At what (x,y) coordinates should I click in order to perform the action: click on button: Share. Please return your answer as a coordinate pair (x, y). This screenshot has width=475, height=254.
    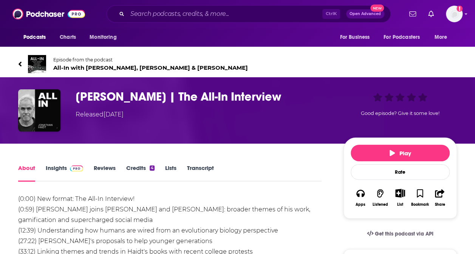
    Looking at the image, I should click on (439, 198).